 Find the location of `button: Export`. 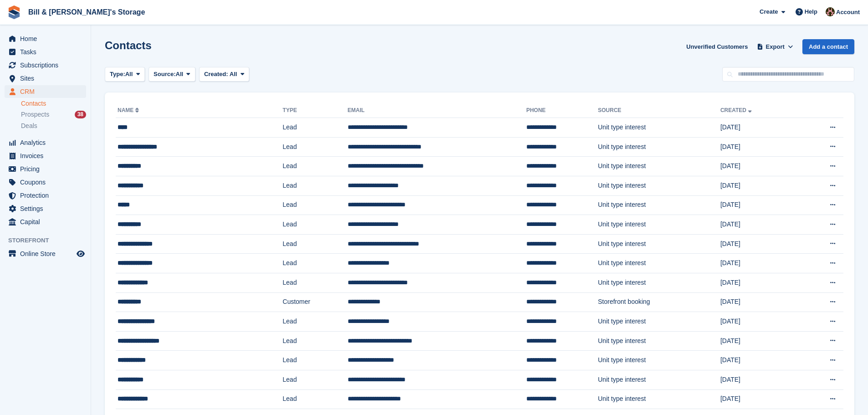

button: Export is located at coordinates (775, 47).